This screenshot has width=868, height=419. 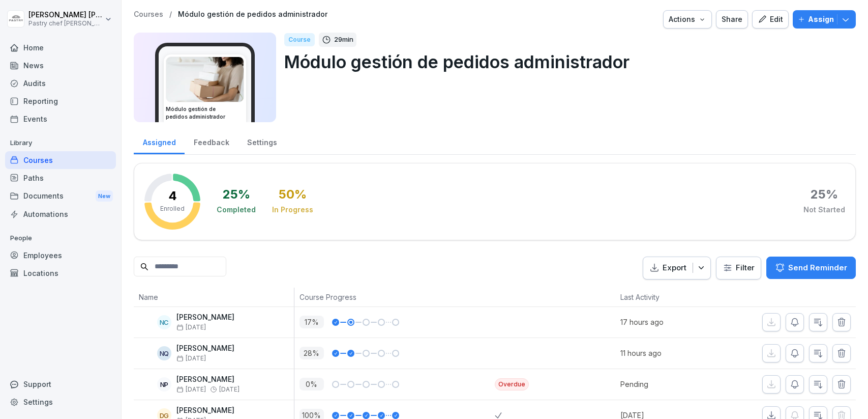 What do you see at coordinates (214, 297) in the screenshot?
I see `p: Name` at bounding box center [214, 297].